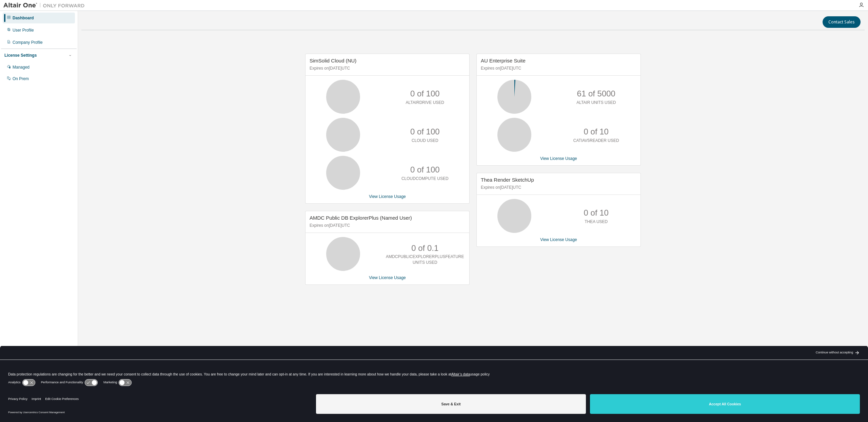 The image size is (868, 422). Describe the element at coordinates (842, 22) in the screenshot. I see `button: Contact Sales` at that location.